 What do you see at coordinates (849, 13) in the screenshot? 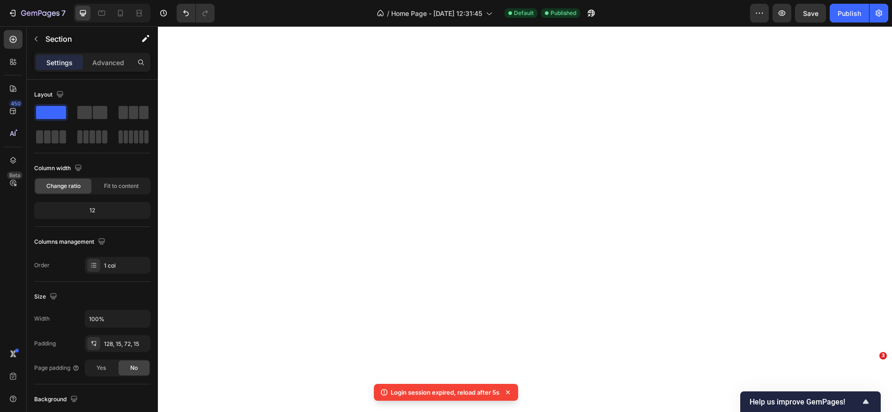
I see `button: Publish` at bounding box center [849, 13].